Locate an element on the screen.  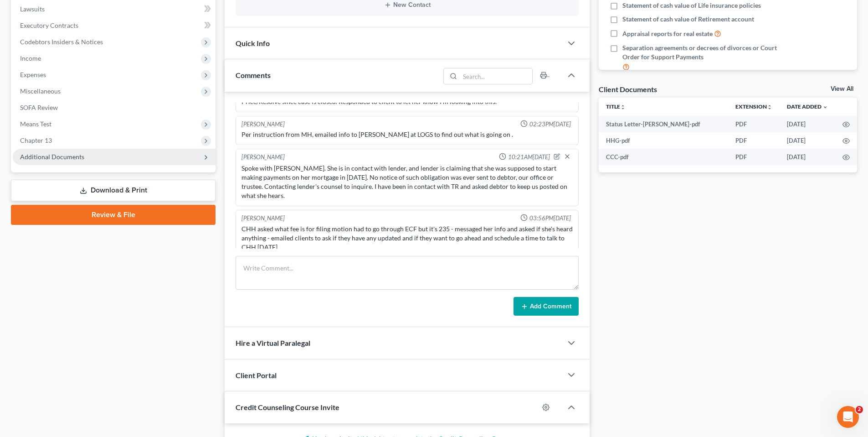
span: Comments is located at coordinates (253, 75).